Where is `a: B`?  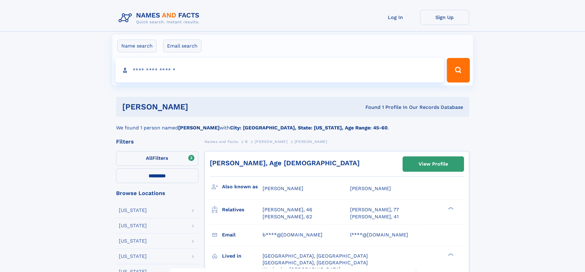
a: B is located at coordinates (246, 141).